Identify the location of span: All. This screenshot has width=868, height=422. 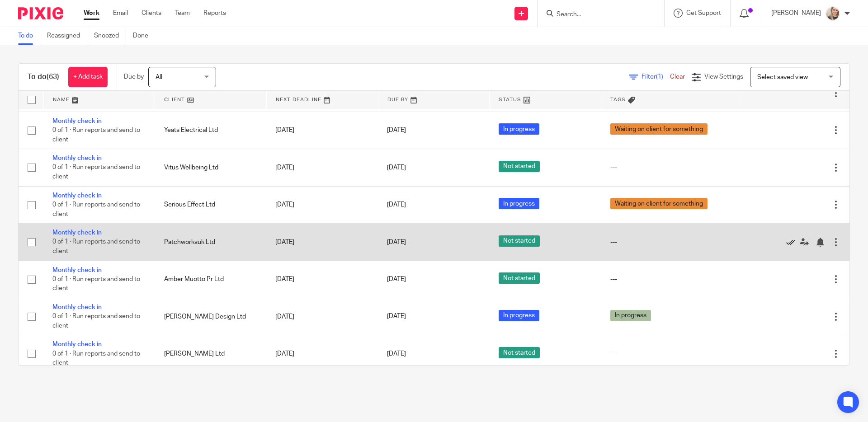
(159, 77).